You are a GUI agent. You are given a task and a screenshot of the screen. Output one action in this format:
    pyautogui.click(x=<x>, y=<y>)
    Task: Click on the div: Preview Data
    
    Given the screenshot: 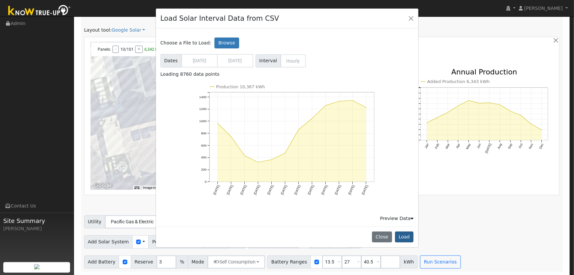 What is the action you would take?
    pyautogui.click(x=397, y=218)
    